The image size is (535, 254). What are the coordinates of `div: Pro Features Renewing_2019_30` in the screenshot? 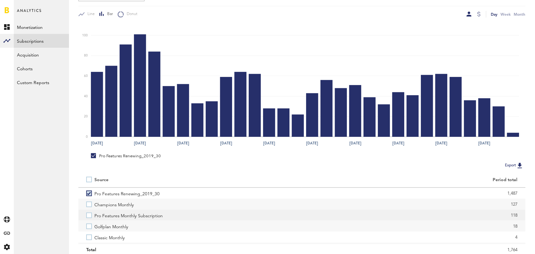 It's located at (126, 156).